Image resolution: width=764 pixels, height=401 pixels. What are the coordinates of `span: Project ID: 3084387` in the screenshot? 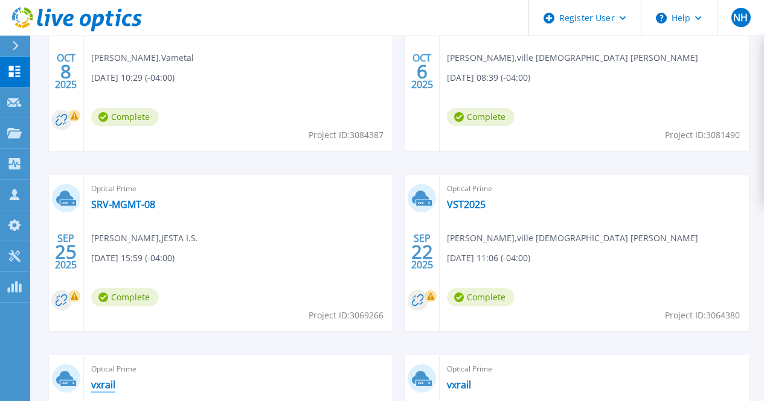 It's located at (346, 135).